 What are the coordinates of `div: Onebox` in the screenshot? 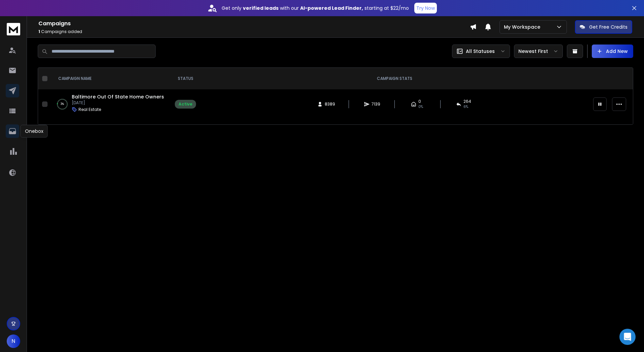 It's located at (34, 132).